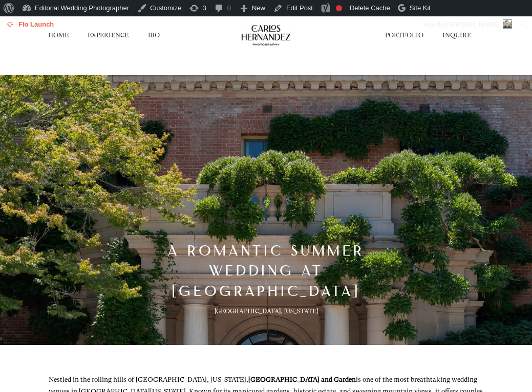 The width and height of the screenshot is (532, 392). Describe the element at coordinates (153, 36) in the screenshot. I see `a: BIO` at that location.